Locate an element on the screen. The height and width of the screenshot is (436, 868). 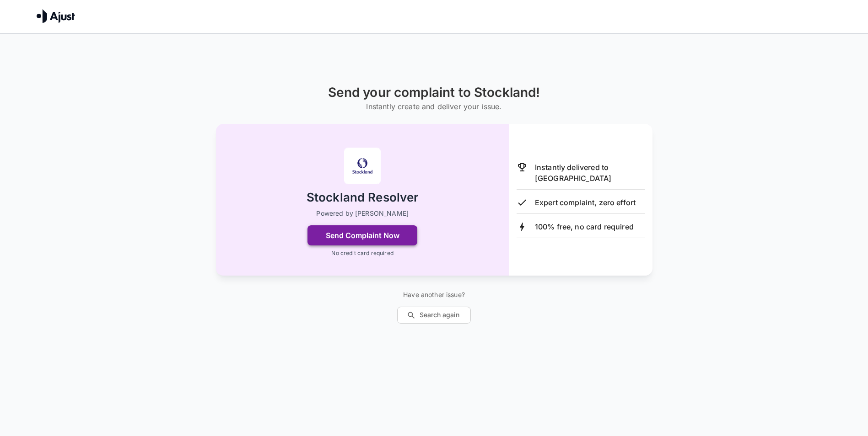
p: 100% free, no card required is located at coordinates (584, 227).